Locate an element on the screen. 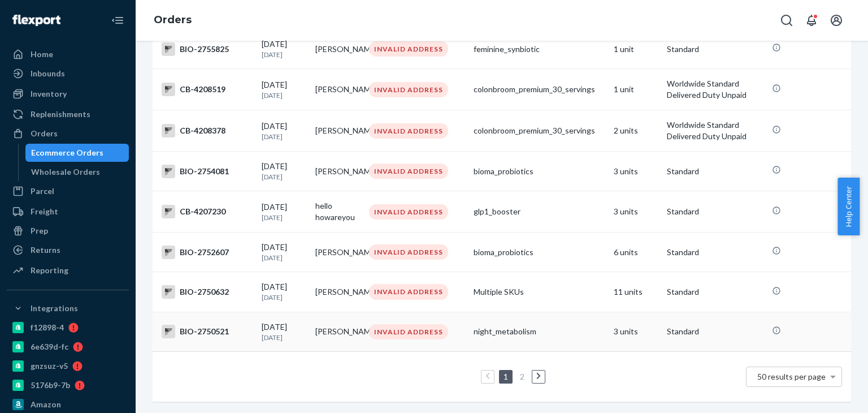 The image size is (868, 413). span: 50 results per page is located at coordinates (791, 376).